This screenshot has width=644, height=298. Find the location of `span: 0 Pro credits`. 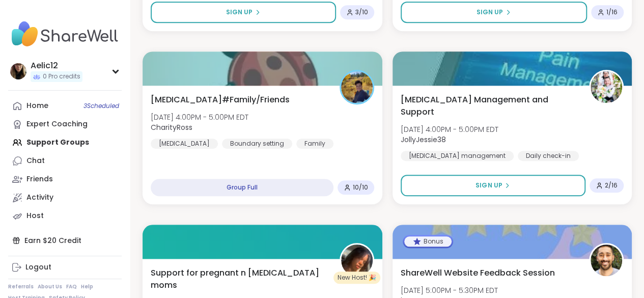

span: 0 Pro credits is located at coordinates (62, 76).